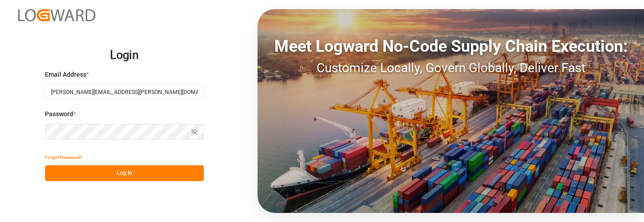 Image resolution: width=644 pixels, height=222 pixels. What do you see at coordinates (65, 74) in the screenshot?
I see `span: Email Address` at bounding box center [65, 74].